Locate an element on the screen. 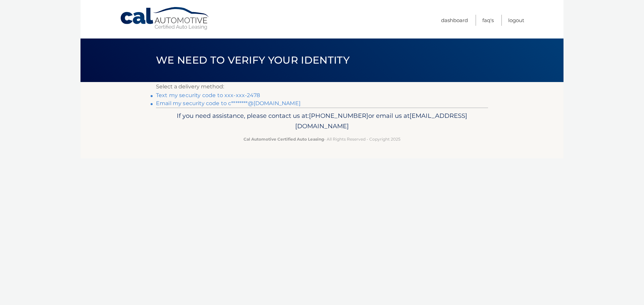  a: Cal Automotive is located at coordinates (165, 19).